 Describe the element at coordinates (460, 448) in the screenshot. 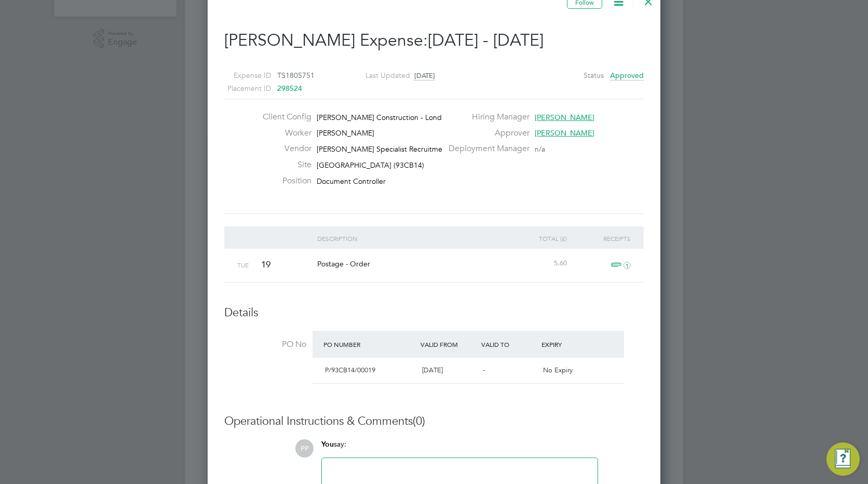

I see `div: say:` at that location.